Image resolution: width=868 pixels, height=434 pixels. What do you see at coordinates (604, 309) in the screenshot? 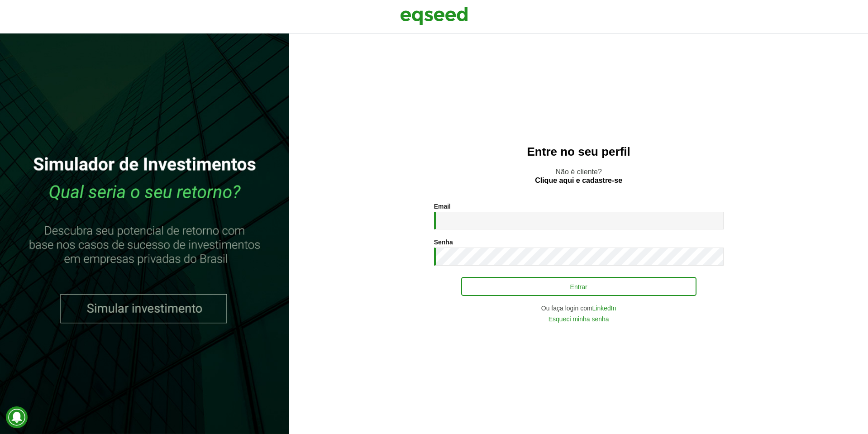
I see `a: LinkedIn` at bounding box center [604, 309].